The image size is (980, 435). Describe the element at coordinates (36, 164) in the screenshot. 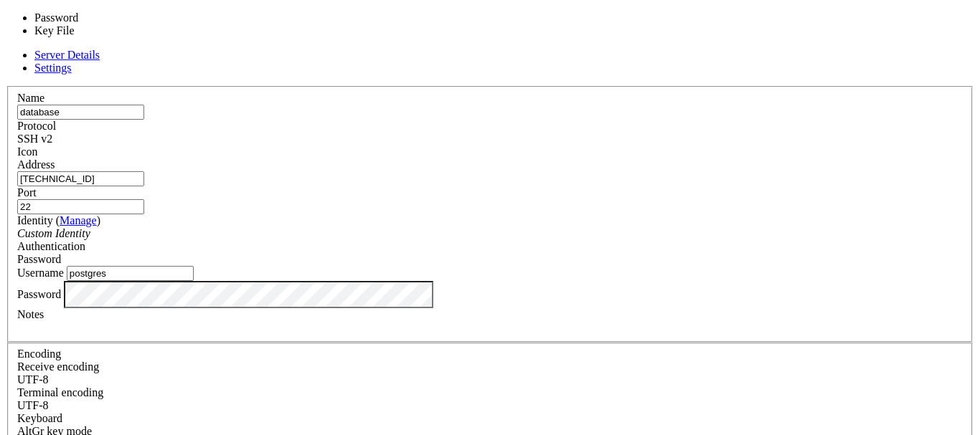

I see `label: Address` at that location.